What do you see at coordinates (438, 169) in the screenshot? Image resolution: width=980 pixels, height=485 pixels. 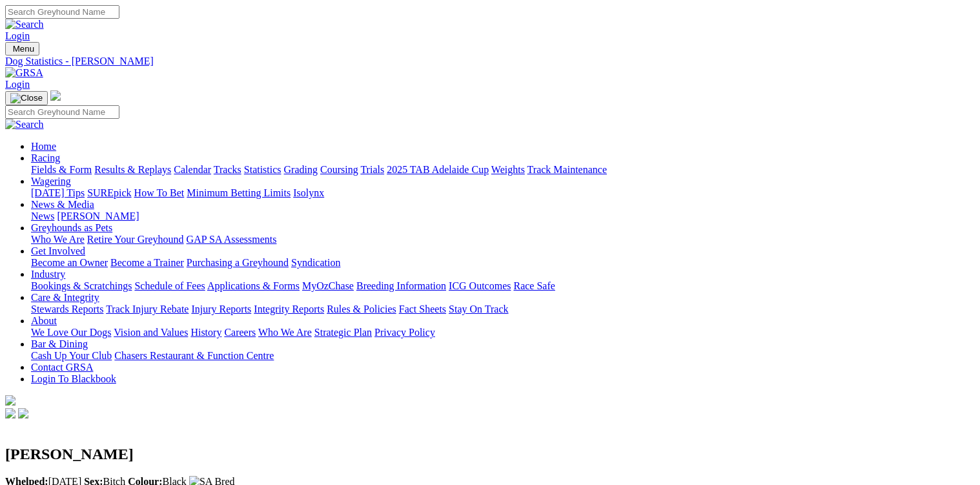 I see `a: 2025 TAB Adelaide Cup` at bounding box center [438, 169].